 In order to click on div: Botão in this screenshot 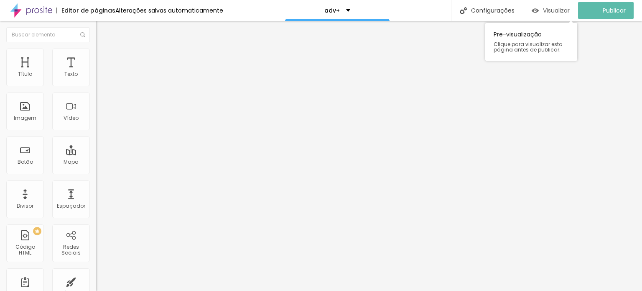, I will do `click(25, 162)`.